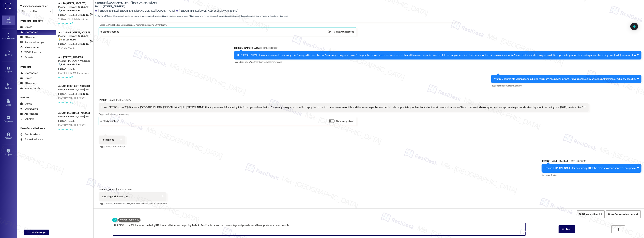 The height and width of the screenshot is (238, 644). I want to click on span: Apartment entry, so click(159, 25).